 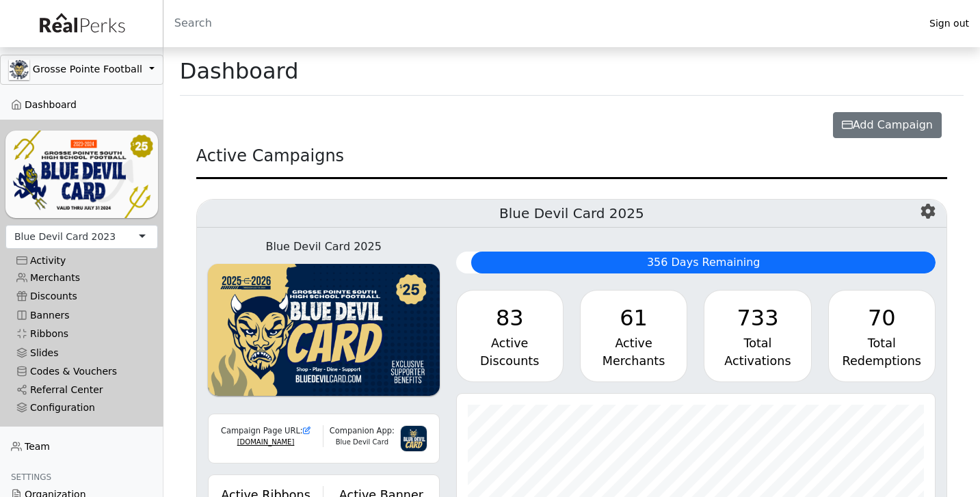 I want to click on a: Merchants, so click(x=81, y=278).